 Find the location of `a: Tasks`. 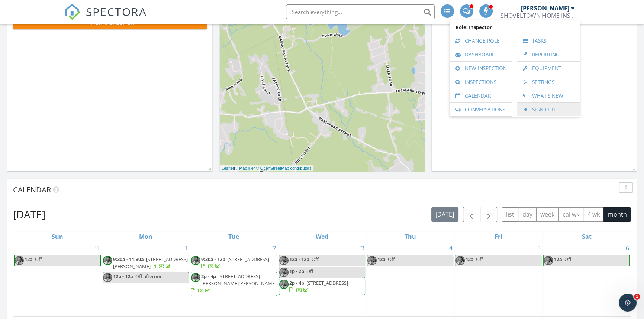

a: Tasks is located at coordinates (549, 41).